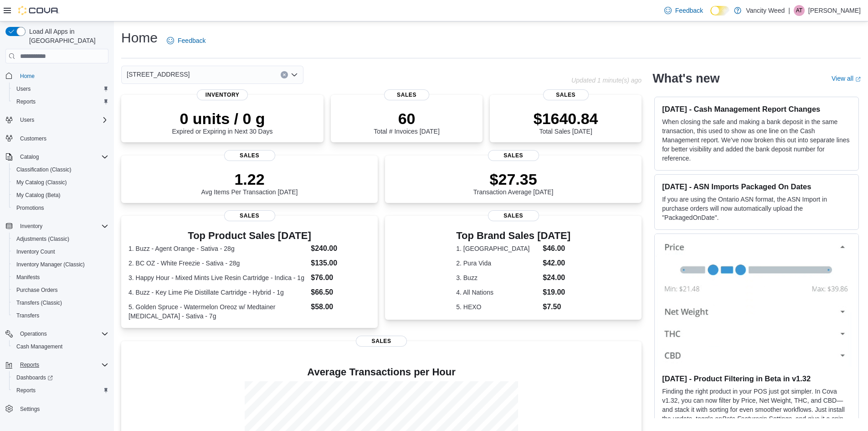  I want to click on span: Customers, so click(33, 139).